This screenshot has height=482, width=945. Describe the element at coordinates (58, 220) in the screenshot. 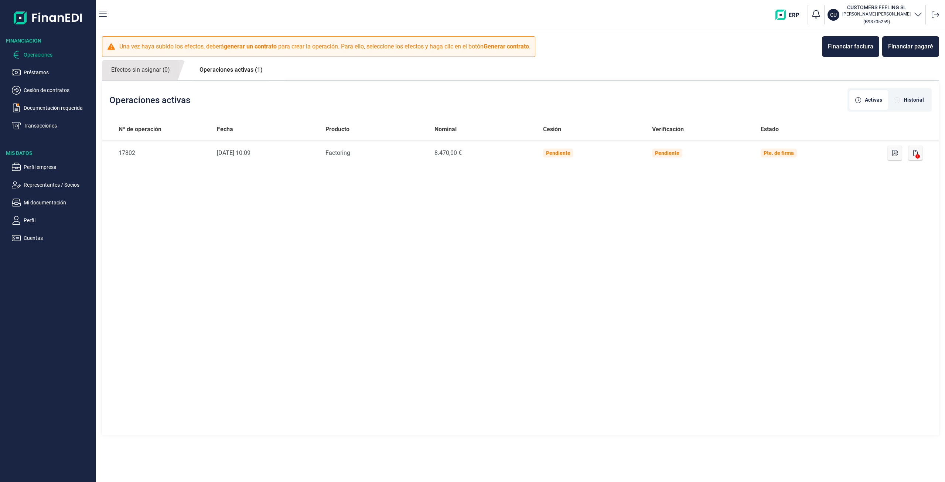

I see `p: Perfil` at that location.